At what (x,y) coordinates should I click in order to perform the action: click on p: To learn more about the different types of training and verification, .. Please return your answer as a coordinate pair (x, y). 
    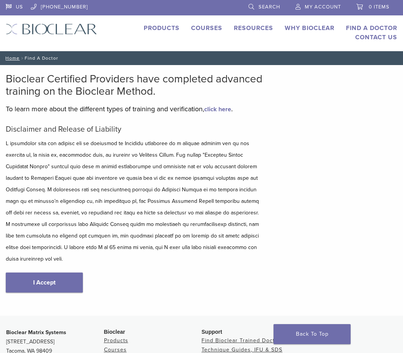
    Looking at the image, I should click on (134, 109).